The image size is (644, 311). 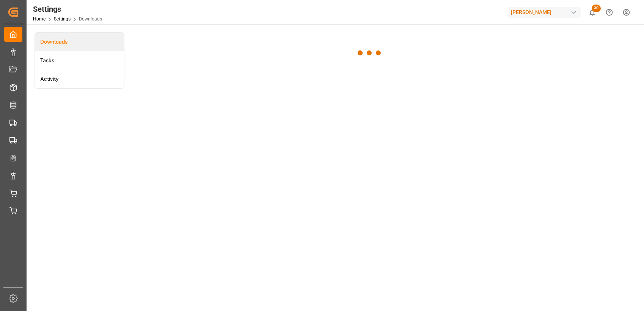 What do you see at coordinates (79, 42) in the screenshot?
I see `li: Downloads` at bounding box center [79, 42].